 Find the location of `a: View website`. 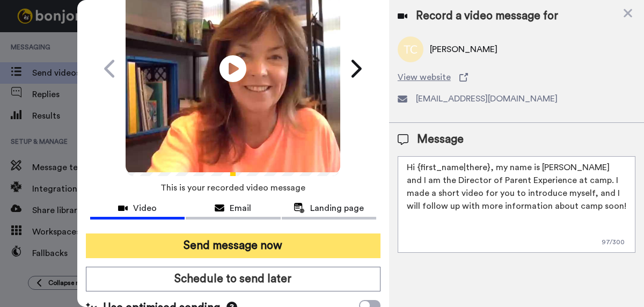

a: View website is located at coordinates (516, 77).